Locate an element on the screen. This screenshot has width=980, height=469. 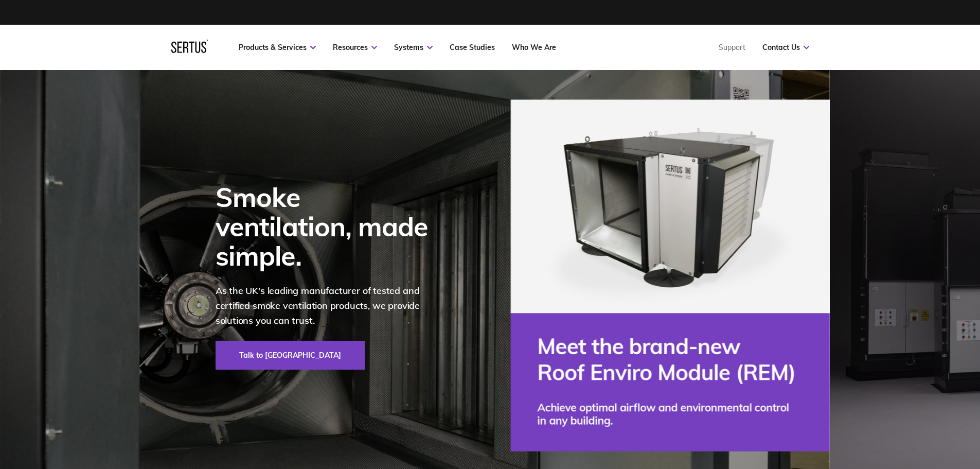
a: Systems is located at coordinates (413, 48).